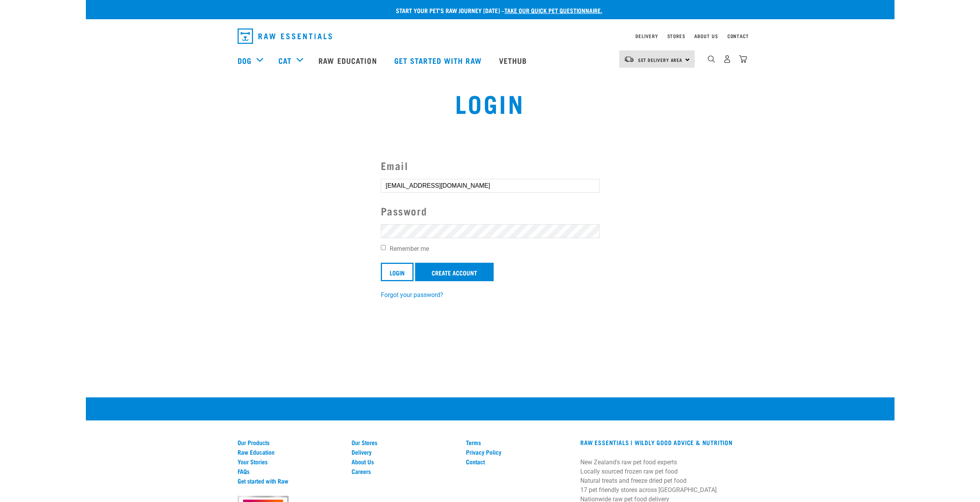 The width and height of the screenshot is (980, 502). I want to click on a: Our Products, so click(290, 443).